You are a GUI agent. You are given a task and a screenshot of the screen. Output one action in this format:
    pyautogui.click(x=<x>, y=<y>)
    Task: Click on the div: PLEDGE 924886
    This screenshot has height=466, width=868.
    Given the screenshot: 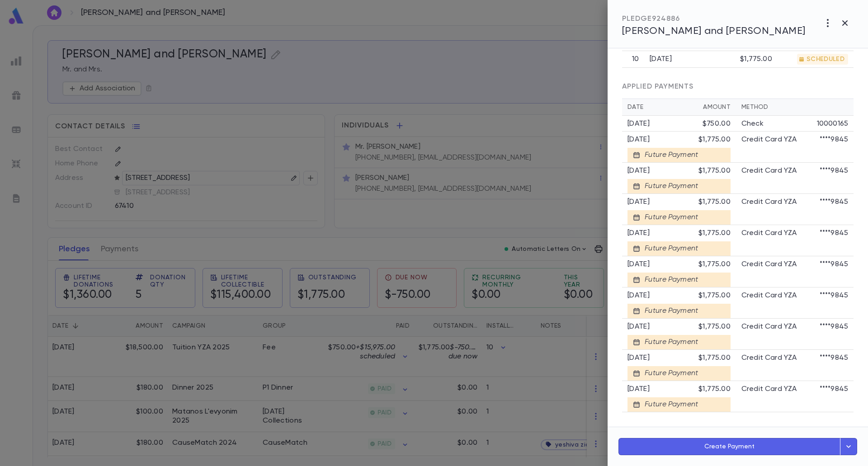 What is the action you would take?
    pyautogui.click(x=714, y=19)
    